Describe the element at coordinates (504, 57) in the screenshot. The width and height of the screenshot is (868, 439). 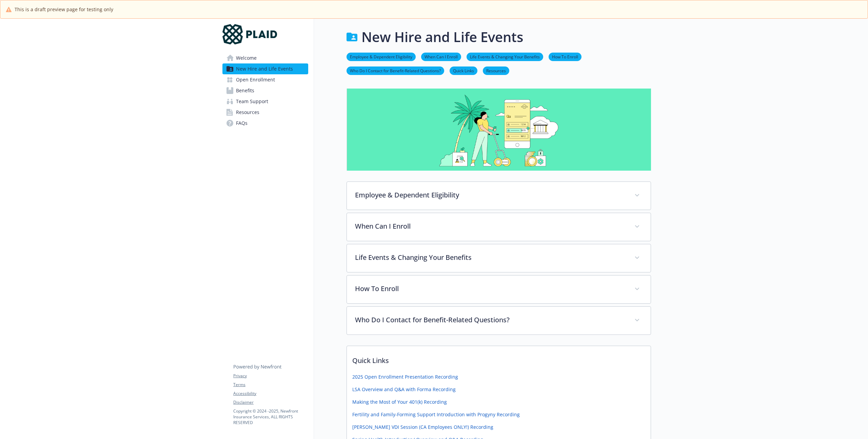
I see `a: Life Events & Changing Your Benefits` at that location.